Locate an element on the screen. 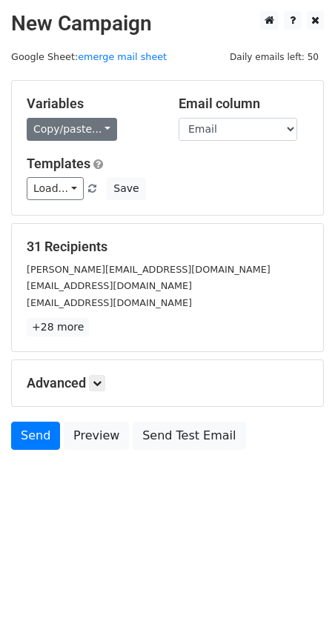 This screenshot has width=335, height=644. span: Daily emails left: 50 is located at coordinates (274, 57).